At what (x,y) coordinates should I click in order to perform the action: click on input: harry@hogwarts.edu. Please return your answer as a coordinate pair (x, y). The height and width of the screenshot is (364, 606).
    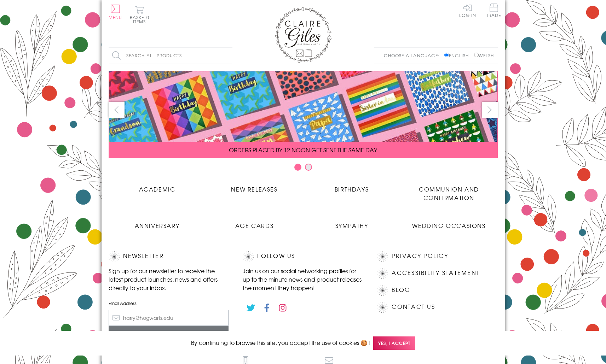
    Looking at the image, I should click on (169, 318).